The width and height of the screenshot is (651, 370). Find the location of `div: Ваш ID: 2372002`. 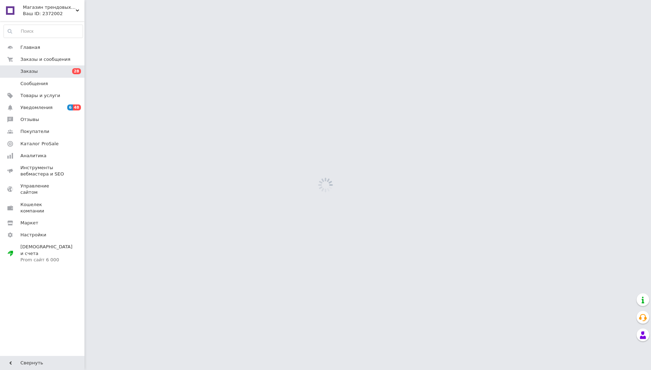

div: Ваш ID: 2372002 is located at coordinates (53, 14).